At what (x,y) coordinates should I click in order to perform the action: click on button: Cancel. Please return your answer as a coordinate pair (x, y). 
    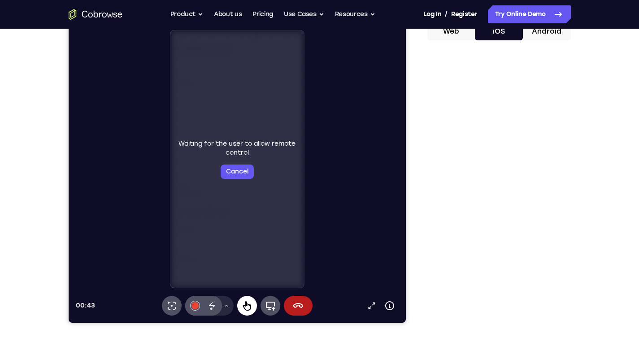
    Looking at the image, I should click on (169, 149).